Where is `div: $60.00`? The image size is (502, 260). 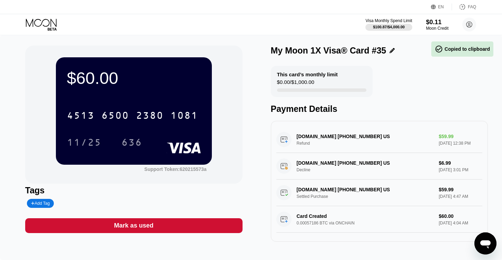 div: $60.00 is located at coordinates (134, 78).